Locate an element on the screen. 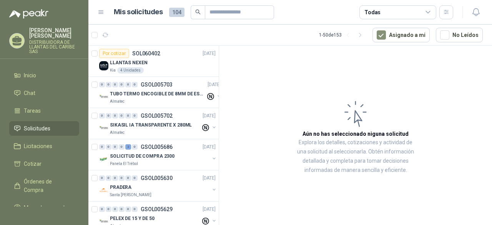 Image resolution: width=492 pixels, height=225 pixels. p: LLANTAS NEXEN is located at coordinates (128, 63).